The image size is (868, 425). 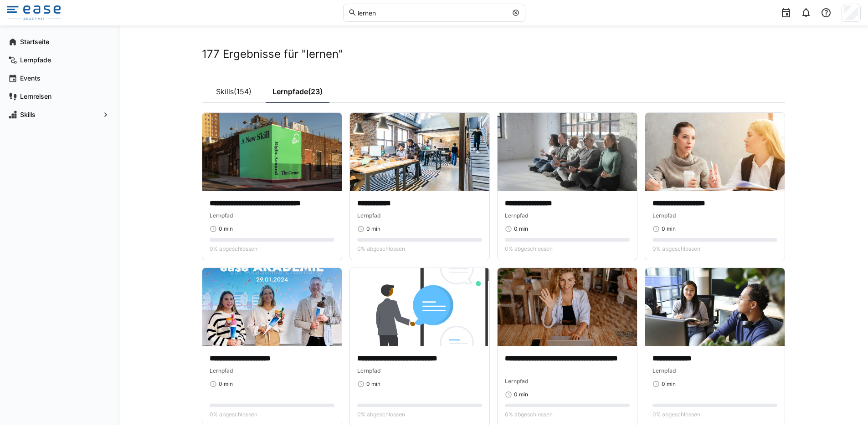 What do you see at coordinates (315, 92) in the screenshot?
I see `span: (23)` at bounding box center [315, 92].